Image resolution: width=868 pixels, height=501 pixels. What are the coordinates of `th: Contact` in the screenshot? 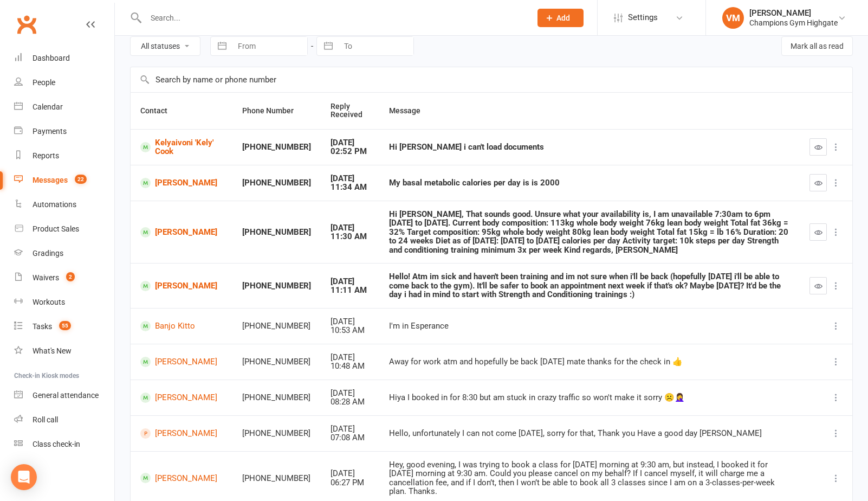 It's located at (181, 111).